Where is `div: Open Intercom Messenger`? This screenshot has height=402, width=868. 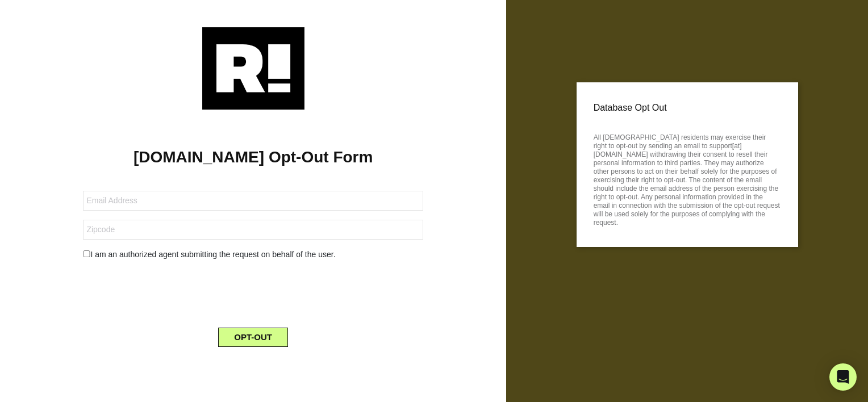
div: Open Intercom Messenger is located at coordinates (844, 378).